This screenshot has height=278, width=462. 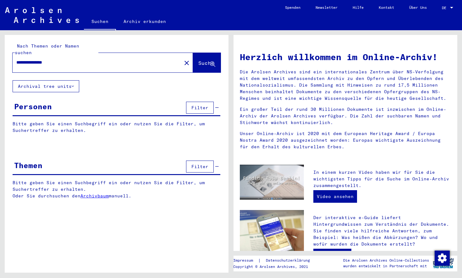 I want to click on img: video.jpg, so click(x=272, y=182).